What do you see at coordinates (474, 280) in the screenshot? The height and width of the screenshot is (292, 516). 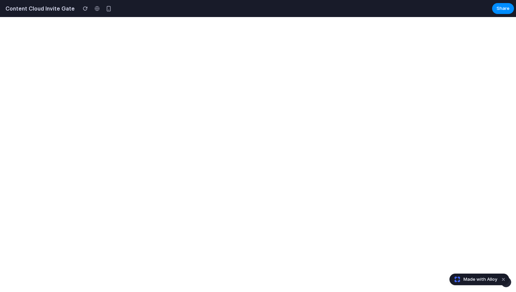 I see `a: Made with Alloy` at bounding box center [474, 280].